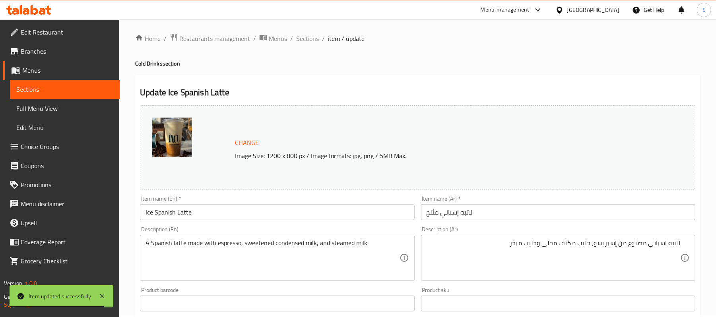 The height and width of the screenshot is (317, 716). I want to click on a: Edit Restaurant, so click(61, 32).